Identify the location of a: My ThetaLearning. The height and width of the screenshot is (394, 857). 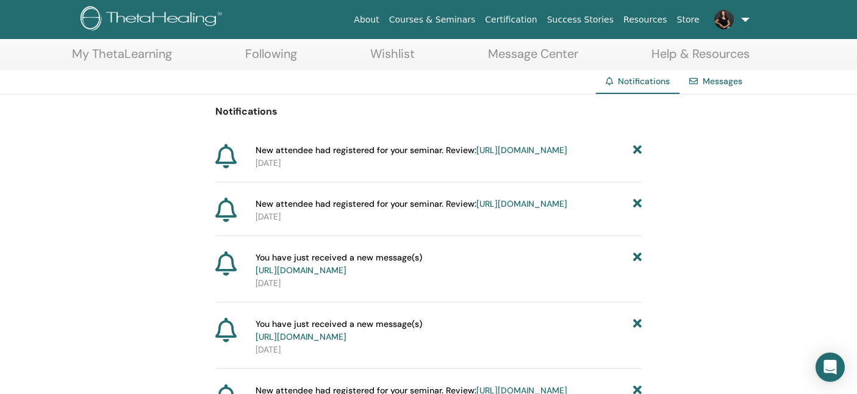
(122, 58).